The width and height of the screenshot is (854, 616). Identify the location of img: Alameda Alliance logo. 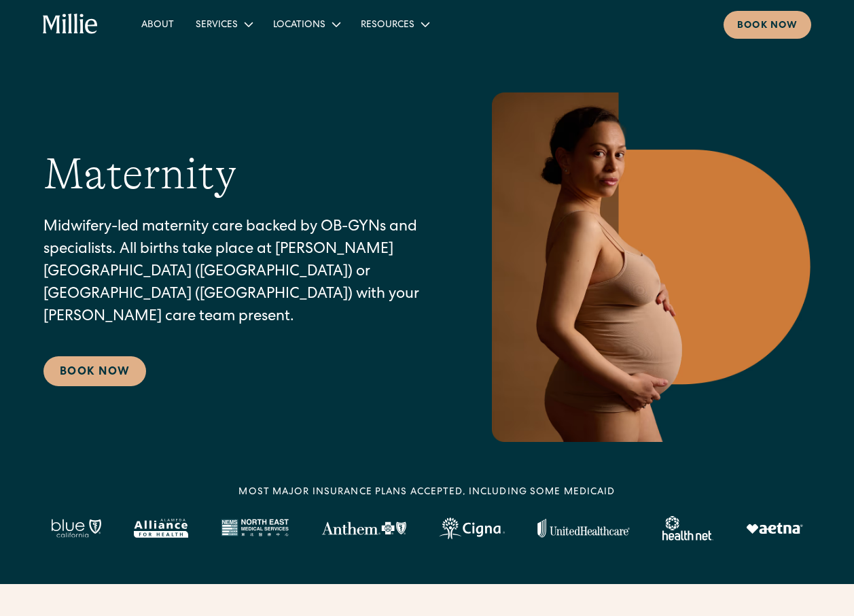
(160, 528).